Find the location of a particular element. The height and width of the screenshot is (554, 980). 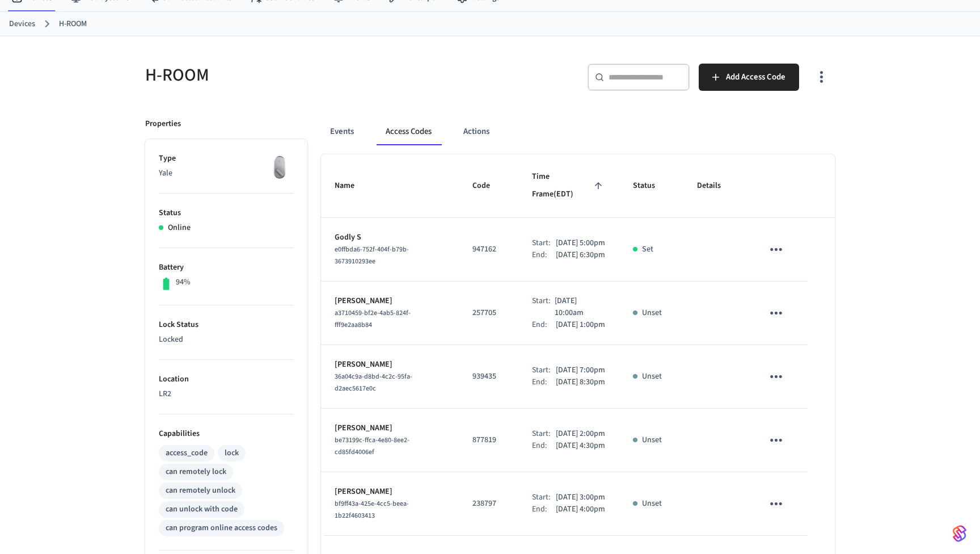

div: can unlock with code is located at coordinates (201, 509).